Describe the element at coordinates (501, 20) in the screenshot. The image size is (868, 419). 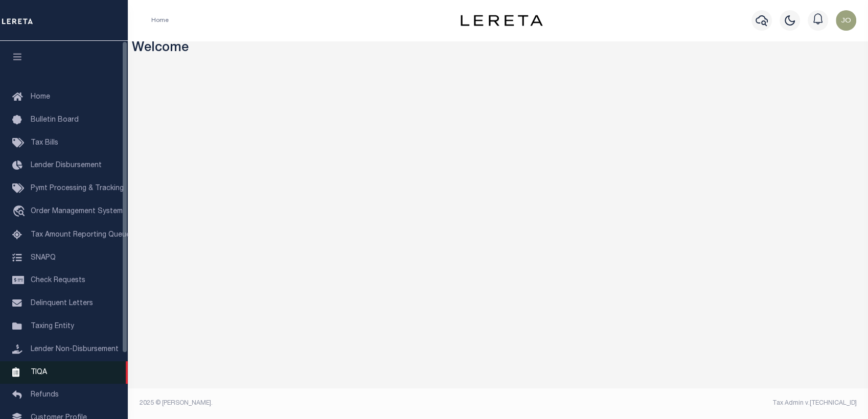
I see `img: logo-dark.svg` at that location.